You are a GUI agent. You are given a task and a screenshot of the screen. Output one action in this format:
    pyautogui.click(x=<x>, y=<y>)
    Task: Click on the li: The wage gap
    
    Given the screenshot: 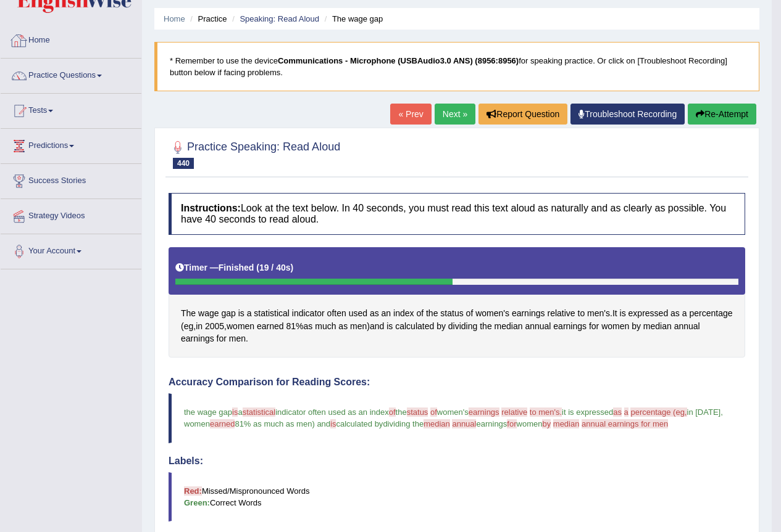 What is the action you would take?
    pyautogui.click(x=352, y=19)
    